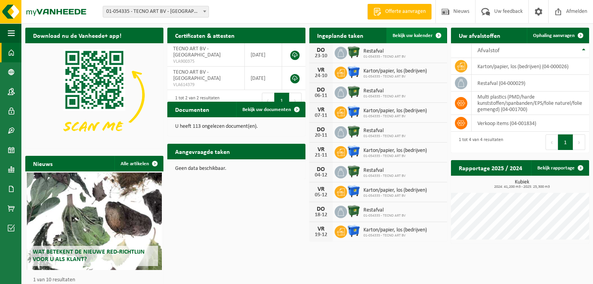 This screenshot has width=593, height=284. What do you see at coordinates (321, 135) in the screenshot?
I see `div: 20-11` at bounding box center [321, 135].